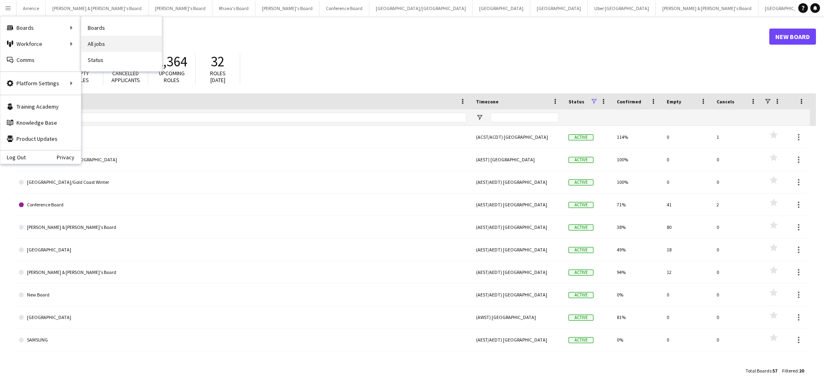 This screenshot has width=824, height=391. Describe the element at coordinates (344, 8) in the screenshot. I see `button: Conference Board` at that location.